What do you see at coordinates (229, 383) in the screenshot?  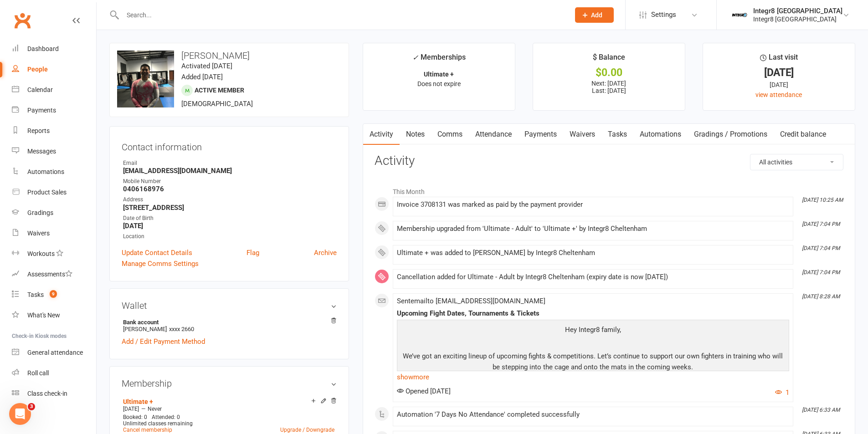 I see `h3: Membership` at bounding box center [229, 383].